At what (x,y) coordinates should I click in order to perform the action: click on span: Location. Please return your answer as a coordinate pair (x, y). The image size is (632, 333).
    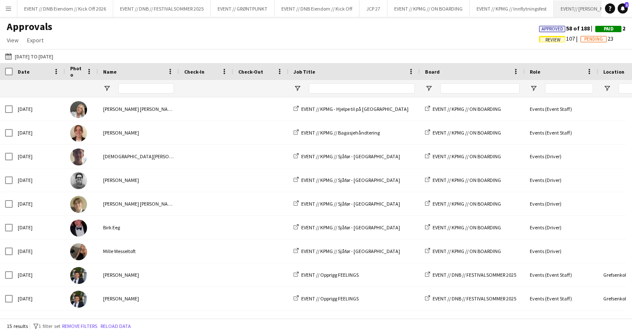
    Looking at the image, I should click on (614, 71).